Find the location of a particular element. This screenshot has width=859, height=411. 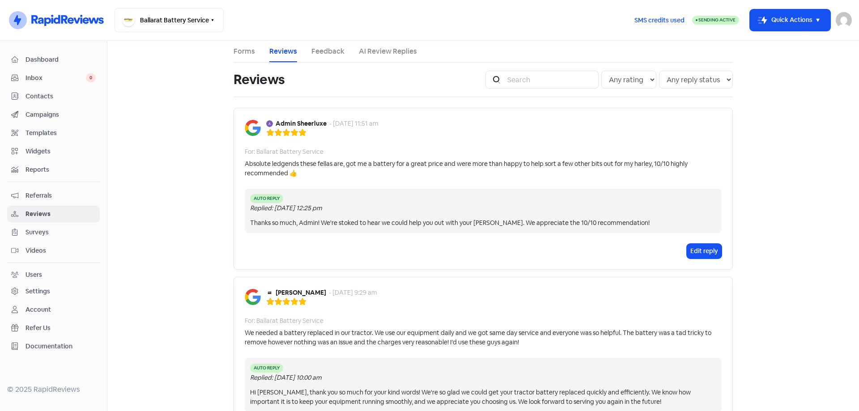

img: User is located at coordinates (844, 20).